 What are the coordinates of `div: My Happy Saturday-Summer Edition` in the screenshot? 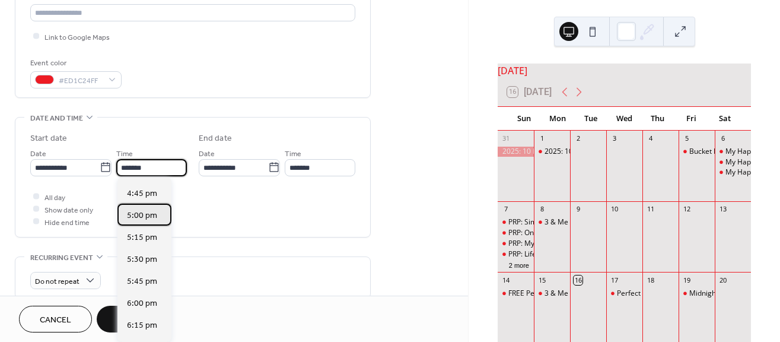 It's located at (732, 151).